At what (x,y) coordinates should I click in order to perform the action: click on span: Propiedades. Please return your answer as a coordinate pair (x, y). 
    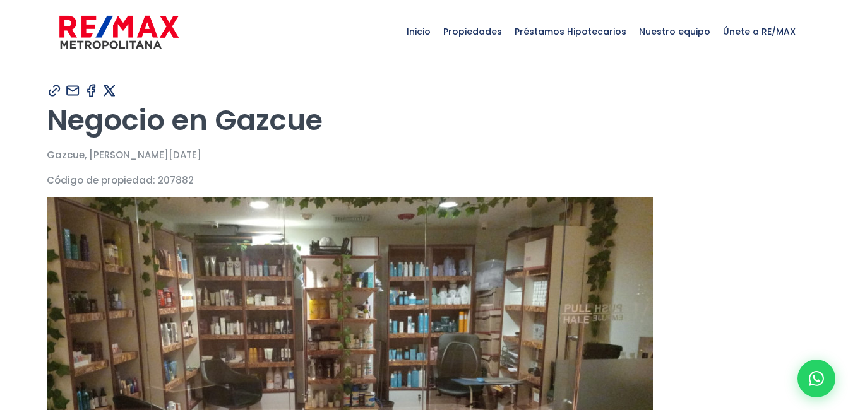
    Looking at the image, I should click on (472, 32).